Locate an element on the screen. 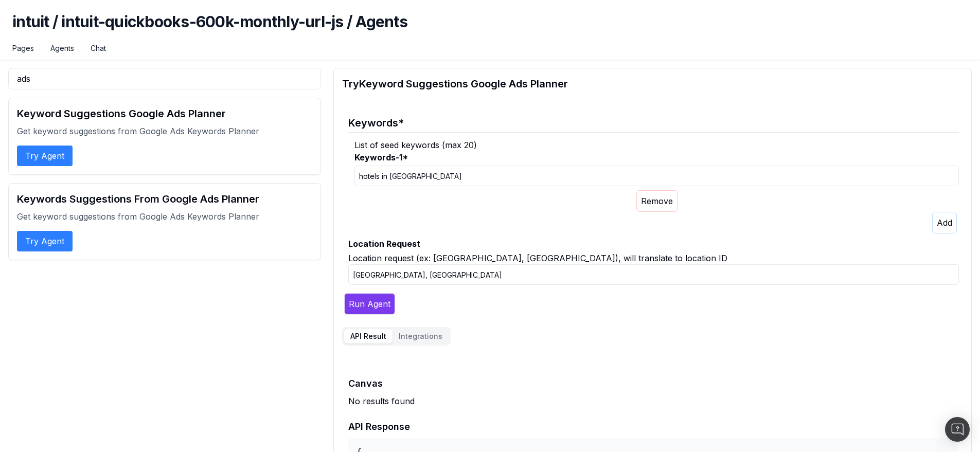 This screenshot has width=980, height=452. a: Pages is located at coordinates (23, 48).